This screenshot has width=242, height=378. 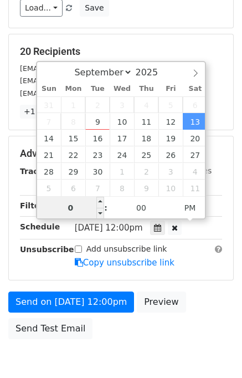 What do you see at coordinates (146, 89) in the screenshot?
I see `span: Thu` at bounding box center [146, 89].